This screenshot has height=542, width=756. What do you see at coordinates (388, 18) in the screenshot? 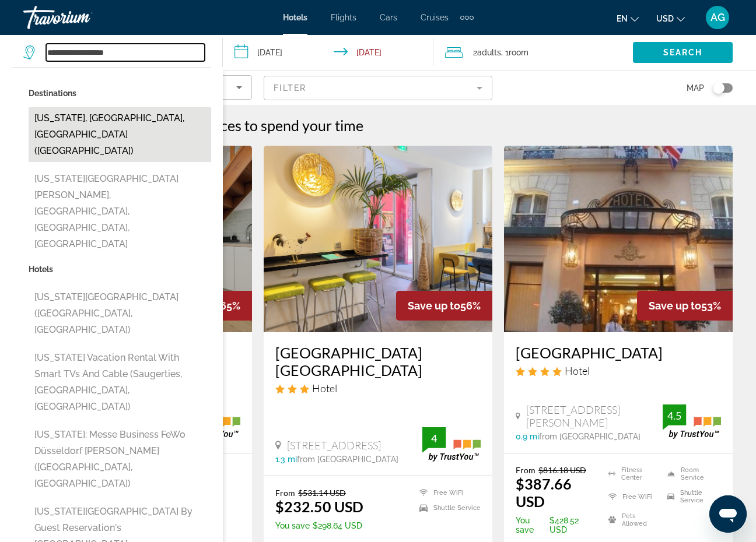
I see `span: Cars` at bounding box center [388, 18].